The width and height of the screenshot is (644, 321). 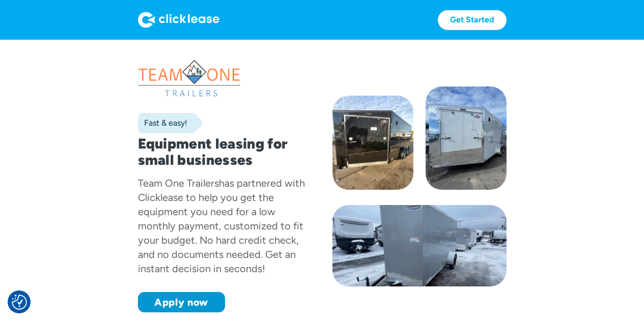 I want to click on img: Logo, so click(x=178, y=20).